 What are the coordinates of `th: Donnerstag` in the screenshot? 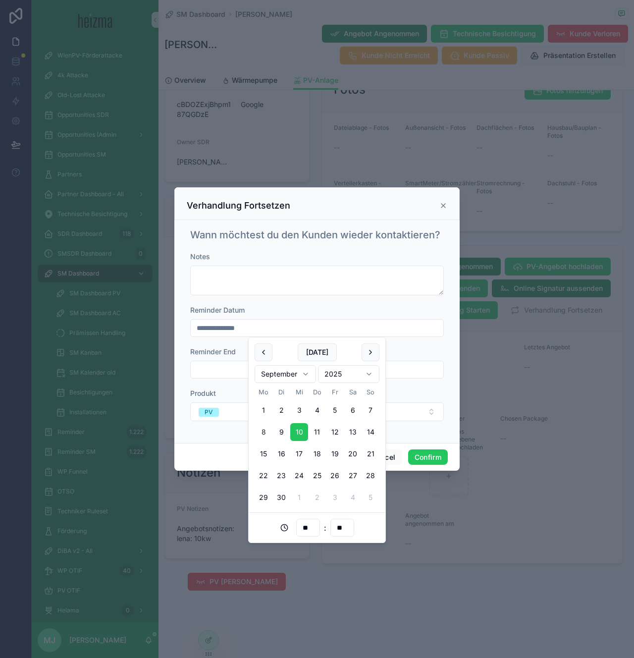 It's located at (317, 392).